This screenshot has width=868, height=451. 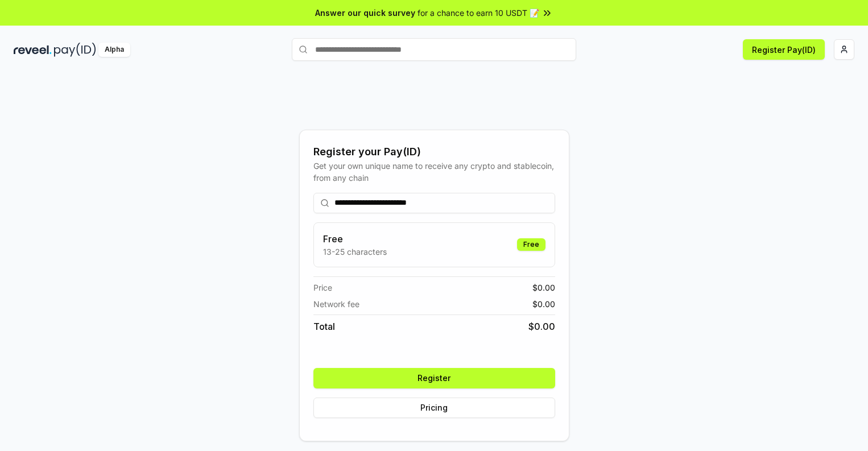 I want to click on span: Price, so click(x=322, y=287).